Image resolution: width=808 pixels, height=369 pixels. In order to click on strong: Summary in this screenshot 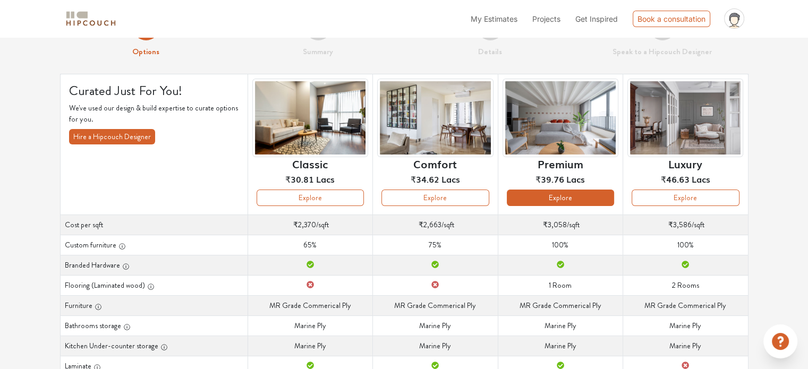, I will do `click(318, 52)`.